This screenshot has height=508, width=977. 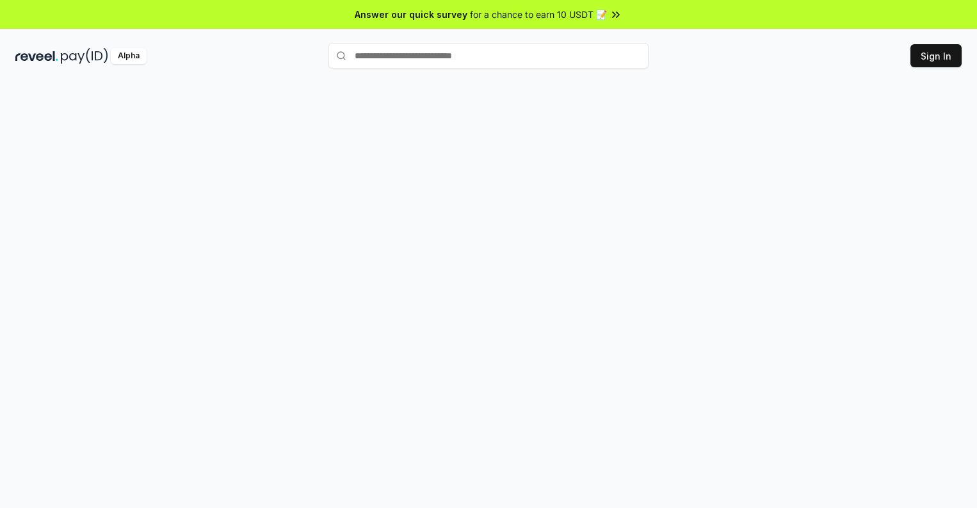 I want to click on button: Sign In, so click(x=936, y=56).